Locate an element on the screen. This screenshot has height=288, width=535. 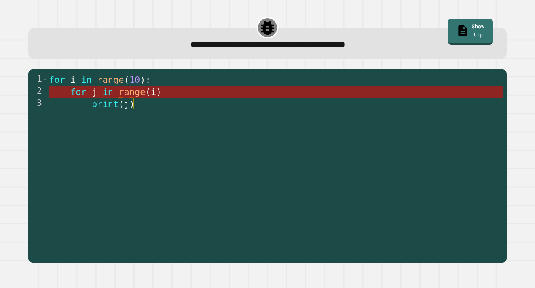
div: 3 is located at coordinates (38, 104).